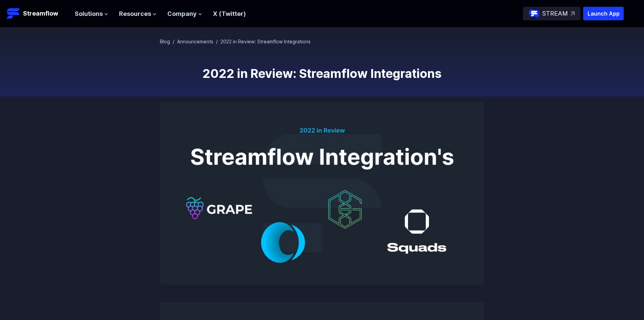  What do you see at coordinates (135, 14) in the screenshot?
I see `span: Resources` at bounding box center [135, 14].